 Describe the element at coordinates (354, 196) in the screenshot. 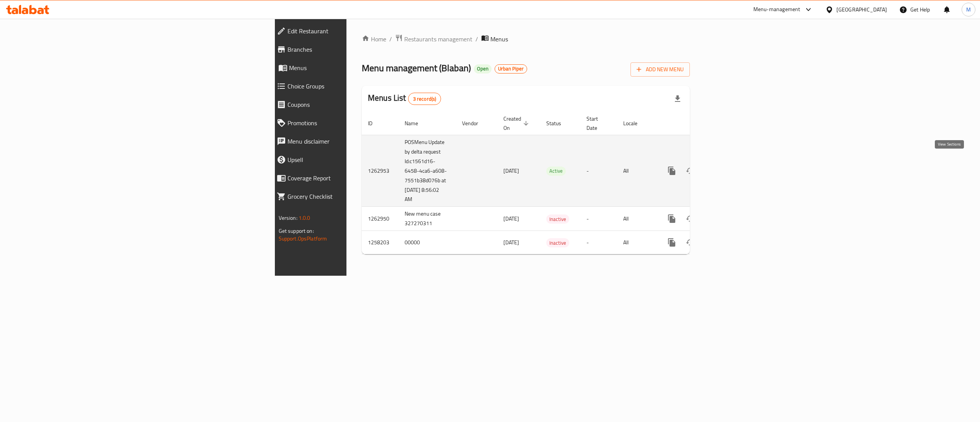

I see `a: Grocery Checklist` at that location.